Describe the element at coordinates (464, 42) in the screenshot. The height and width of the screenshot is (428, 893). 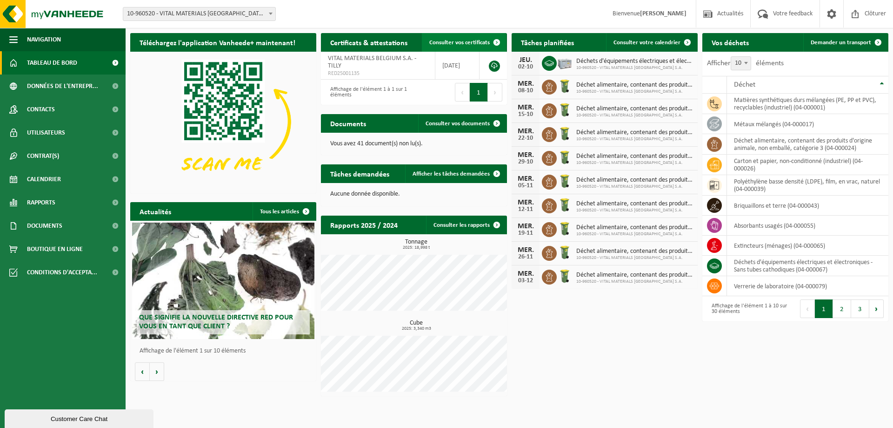
I see `a: Consulter vos certificats` at that location.